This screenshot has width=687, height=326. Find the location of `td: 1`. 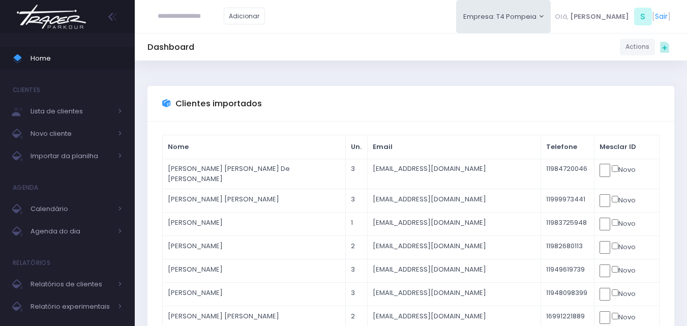

td: 1 is located at coordinates (356, 224).